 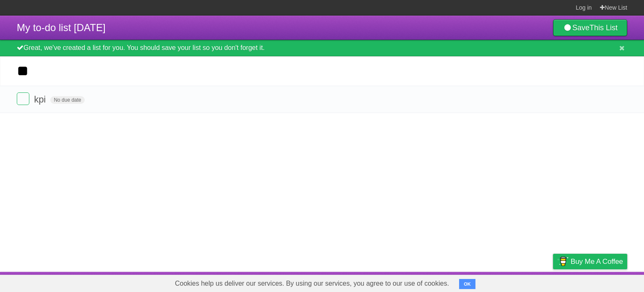 I want to click on a: Buy me a coffee, so click(x=590, y=261).